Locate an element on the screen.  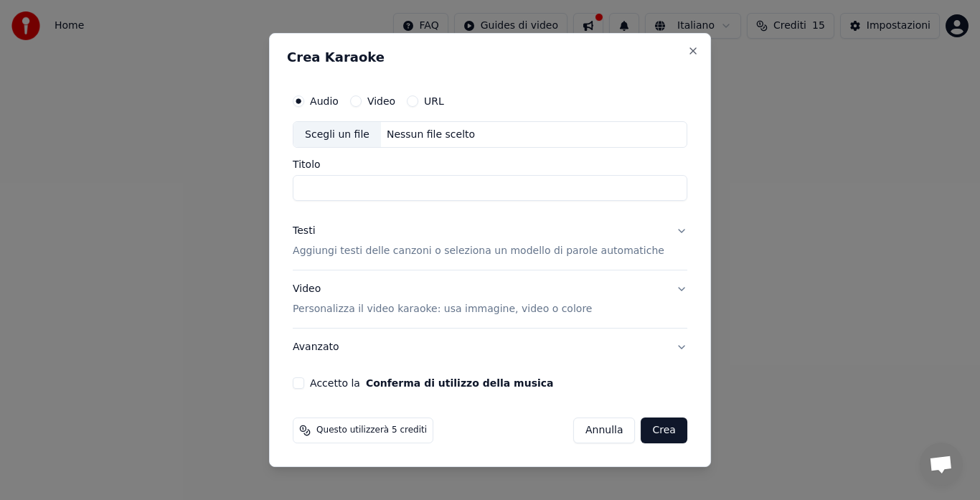
h2: Crea Karaoke is located at coordinates (490, 57).